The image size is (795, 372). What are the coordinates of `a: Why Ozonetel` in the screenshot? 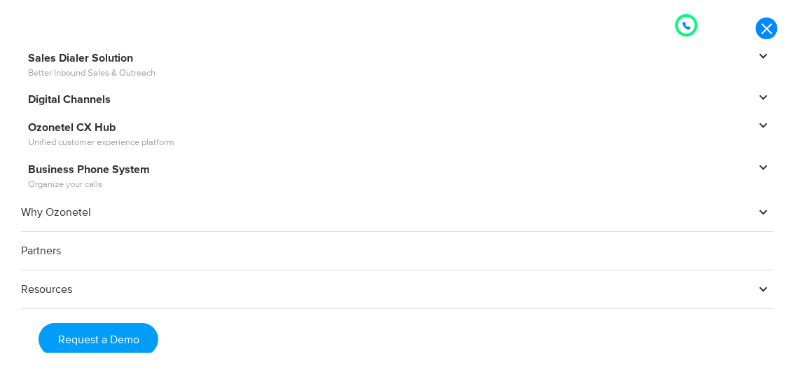 It's located at (397, 212).